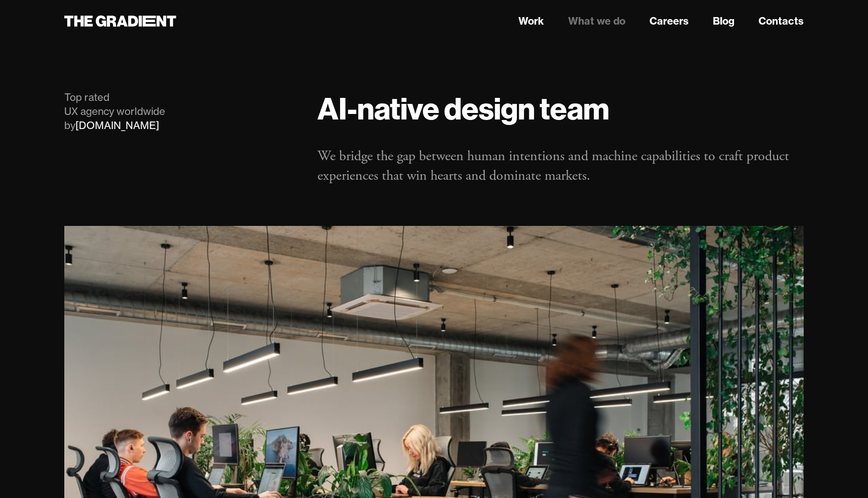 This screenshot has height=498, width=868. Describe the element at coordinates (781, 21) in the screenshot. I see `a: Contacts` at that location.